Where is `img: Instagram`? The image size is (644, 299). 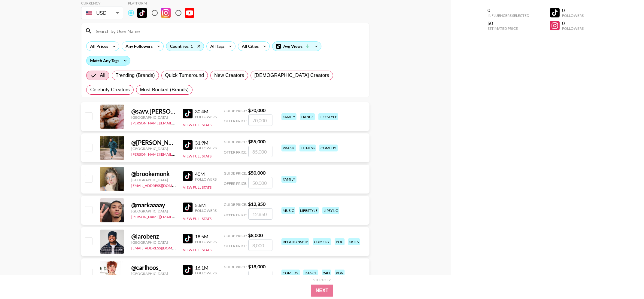
img: Instagram is located at coordinates (166, 13).